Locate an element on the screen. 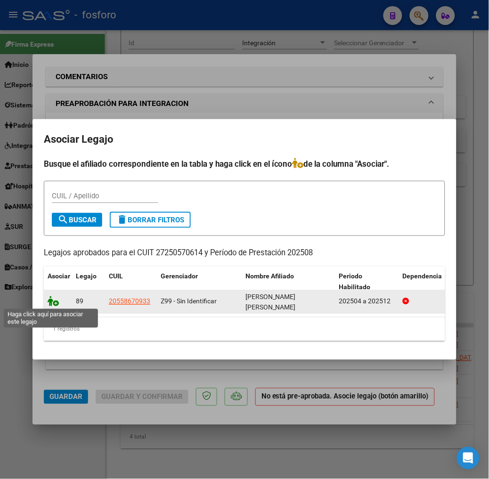 This screenshot has height=479, width=489. datatable-header-cell: Gerenciador is located at coordinates (199, 282).